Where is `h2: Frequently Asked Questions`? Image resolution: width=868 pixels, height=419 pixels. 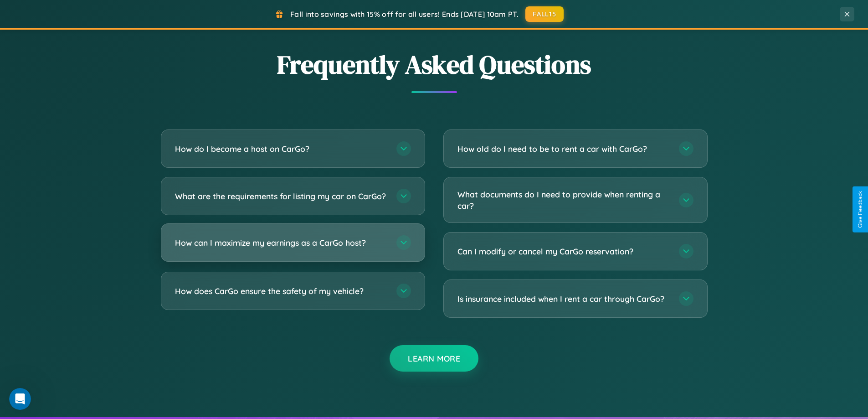
h2: Frequently Asked Questions is located at coordinates (434, 65).